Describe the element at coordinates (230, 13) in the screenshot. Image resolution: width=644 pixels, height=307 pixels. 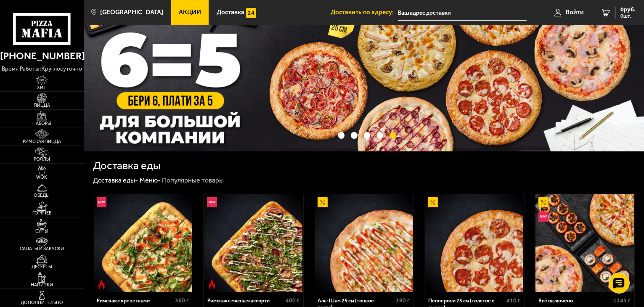
I see `span: Доставка` at that location.